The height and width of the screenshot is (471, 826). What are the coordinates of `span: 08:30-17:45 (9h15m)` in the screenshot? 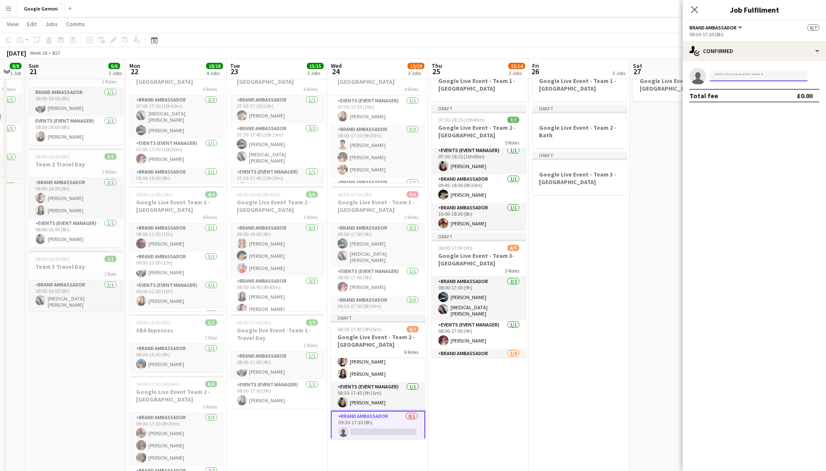 It's located at (360, 329).